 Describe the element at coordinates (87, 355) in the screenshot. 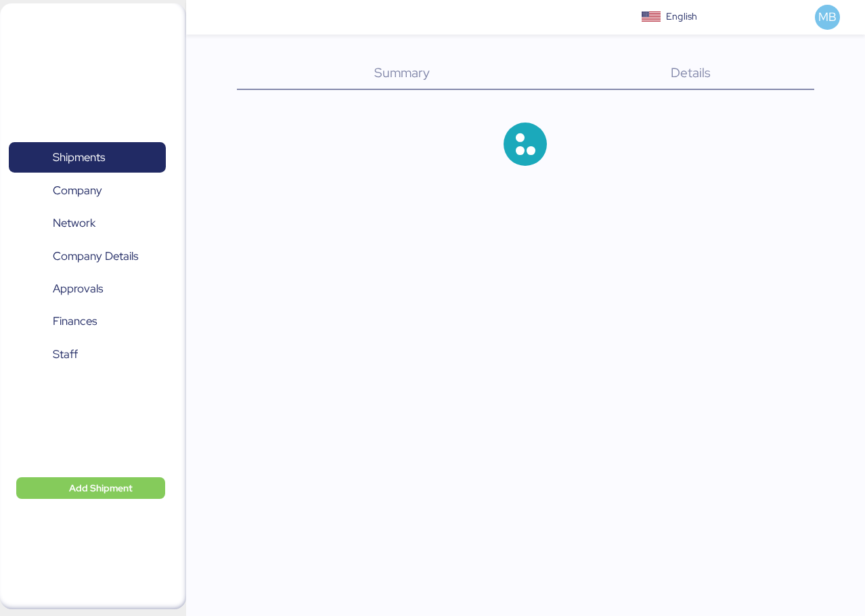

I see `a: Staff` at that location.